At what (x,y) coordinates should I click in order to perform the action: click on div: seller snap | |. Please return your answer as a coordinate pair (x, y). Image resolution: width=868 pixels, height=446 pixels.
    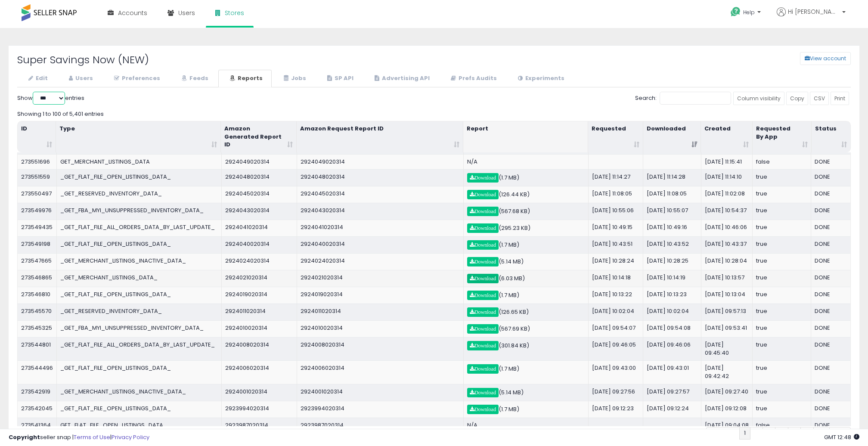
    Looking at the image, I should click on (79, 437).